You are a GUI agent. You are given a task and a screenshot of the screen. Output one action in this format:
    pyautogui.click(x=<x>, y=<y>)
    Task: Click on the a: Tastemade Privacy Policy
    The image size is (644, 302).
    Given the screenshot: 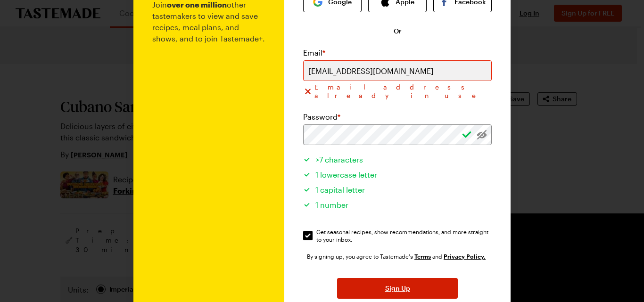 What is the action you would take?
    pyautogui.click(x=464, y=256)
    